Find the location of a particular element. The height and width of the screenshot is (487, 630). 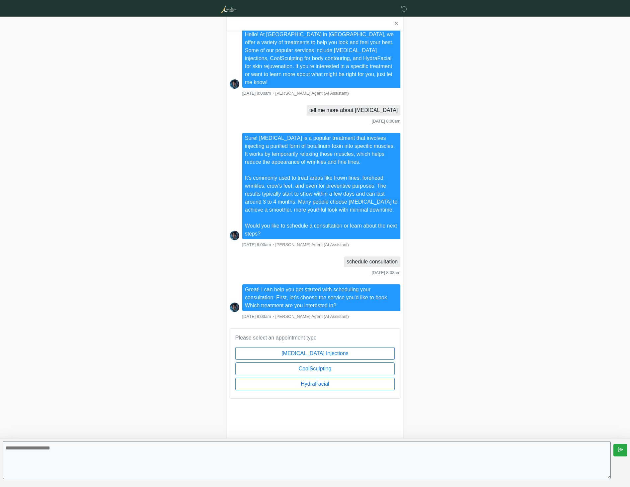

img: Aurelion Med Spa Logo is located at coordinates (228, 9).